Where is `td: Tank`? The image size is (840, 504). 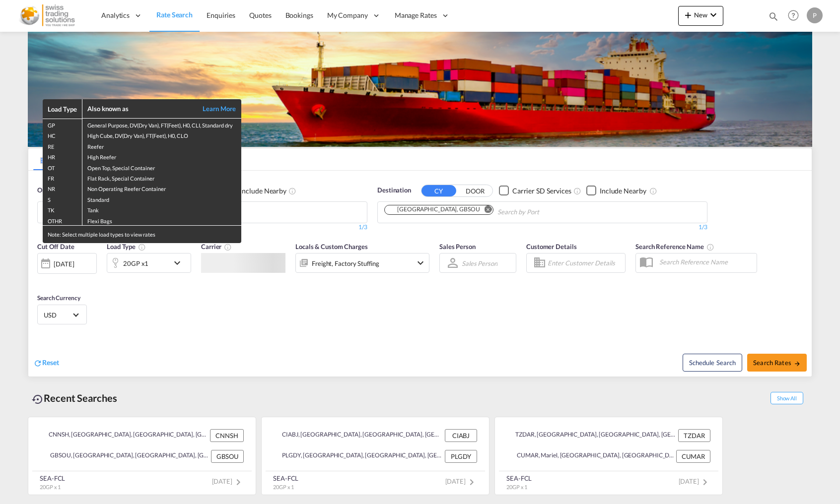 td: Tank is located at coordinates (162, 209).